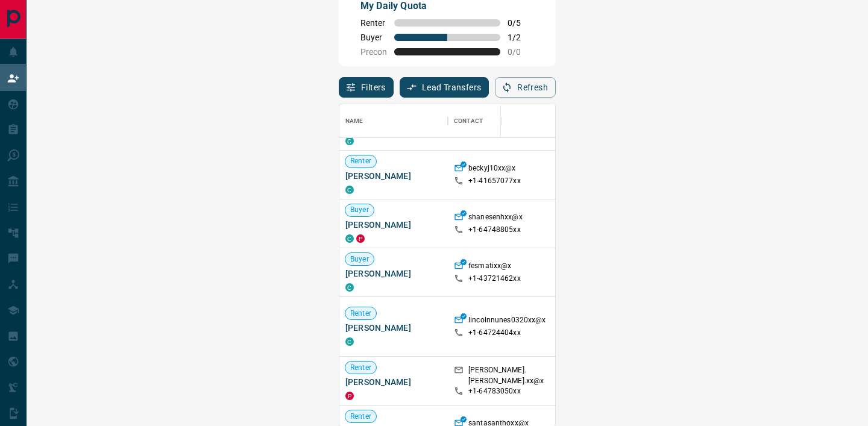 Image resolution: width=868 pixels, height=426 pixels. I want to click on button: Filters, so click(366, 88).